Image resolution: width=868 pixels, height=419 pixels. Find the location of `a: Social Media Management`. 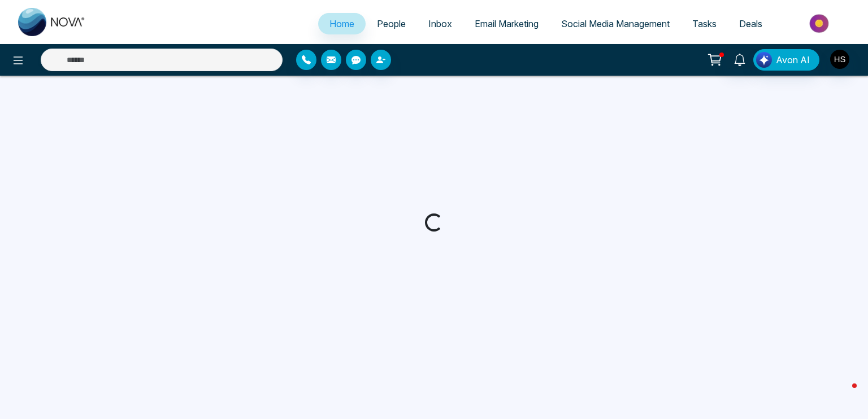

a: Social Media Management is located at coordinates (615, 24).